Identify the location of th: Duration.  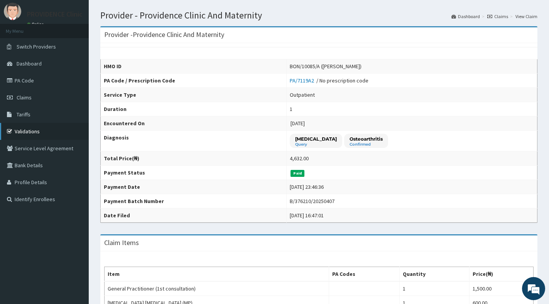
(194, 109).